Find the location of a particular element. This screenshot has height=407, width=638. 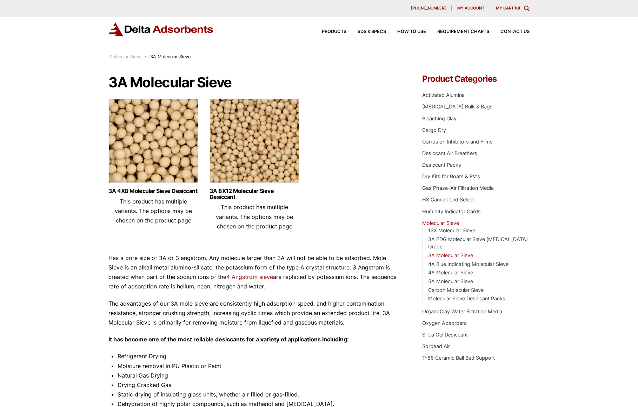

a: Gas Phase-Air Filtration Media is located at coordinates (458, 188).